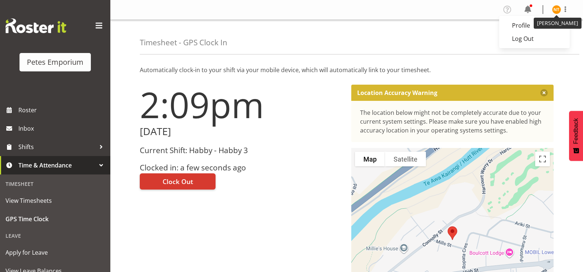 This screenshot has width=583, height=272. What do you see at coordinates (241, 105) in the screenshot?
I see `h1: 2:09pm` at bounding box center [241, 105].